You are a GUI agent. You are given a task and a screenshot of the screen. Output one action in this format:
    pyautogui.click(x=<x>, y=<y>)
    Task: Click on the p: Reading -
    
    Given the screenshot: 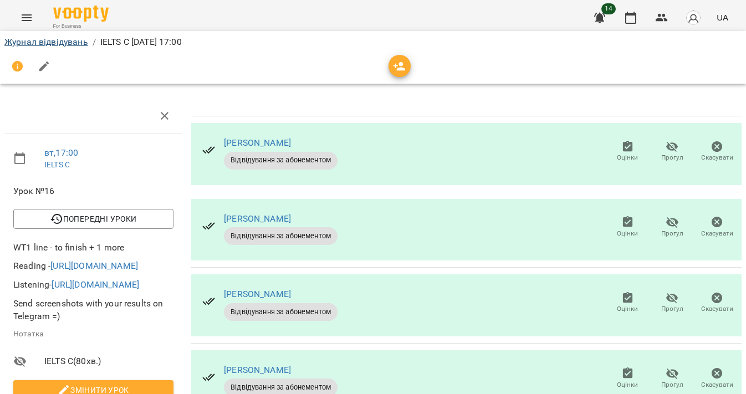 What is the action you would take?
    pyautogui.click(x=93, y=266)
    